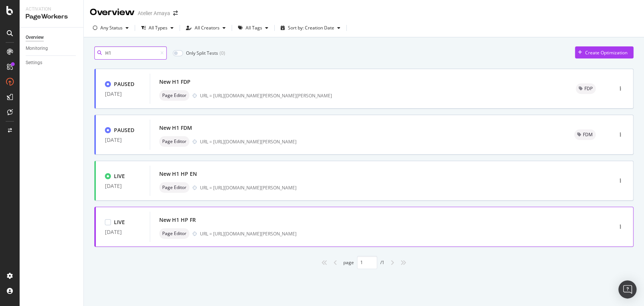 The width and height of the screenshot is (644, 306). What do you see at coordinates (52, 38) in the screenshot?
I see `a: Overview` at bounding box center [52, 38].